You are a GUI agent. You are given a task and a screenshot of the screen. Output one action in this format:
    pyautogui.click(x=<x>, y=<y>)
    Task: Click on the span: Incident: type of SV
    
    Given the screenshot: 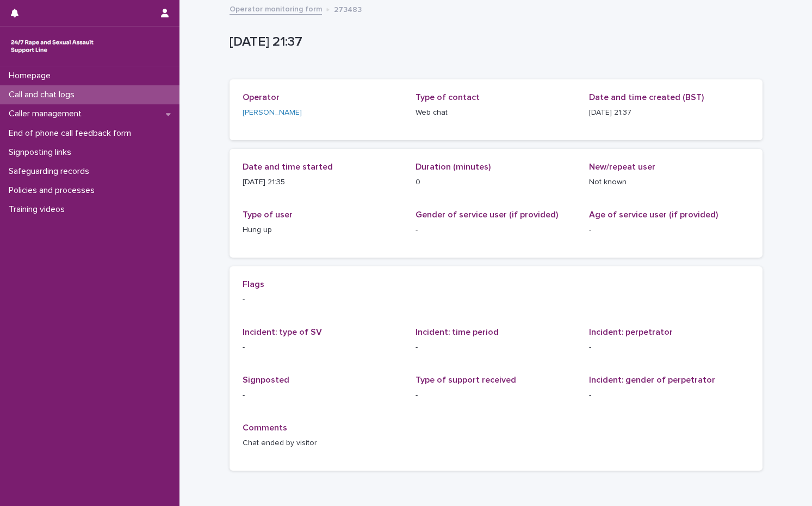 What is the action you would take?
    pyautogui.click(x=282, y=332)
    